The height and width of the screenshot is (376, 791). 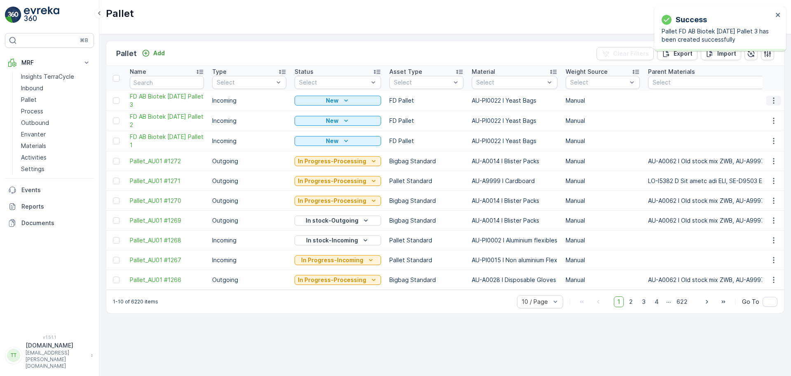 What do you see at coordinates (56, 88) in the screenshot?
I see `a: Inbound` at bounding box center [56, 88].